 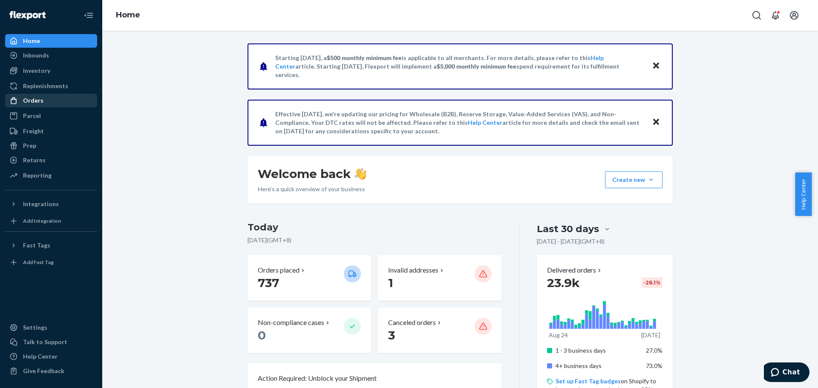 What do you see at coordinates (38, 262) in the screenshot?
I see `div: Add Fast Tag` at bounding box center [38, 262].